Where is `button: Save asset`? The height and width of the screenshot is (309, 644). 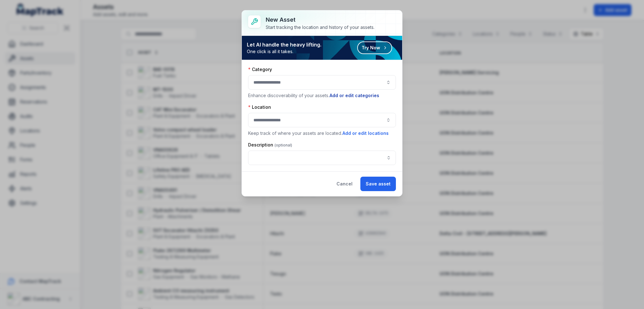 button: Save asset is located at coordinates (378, 184).